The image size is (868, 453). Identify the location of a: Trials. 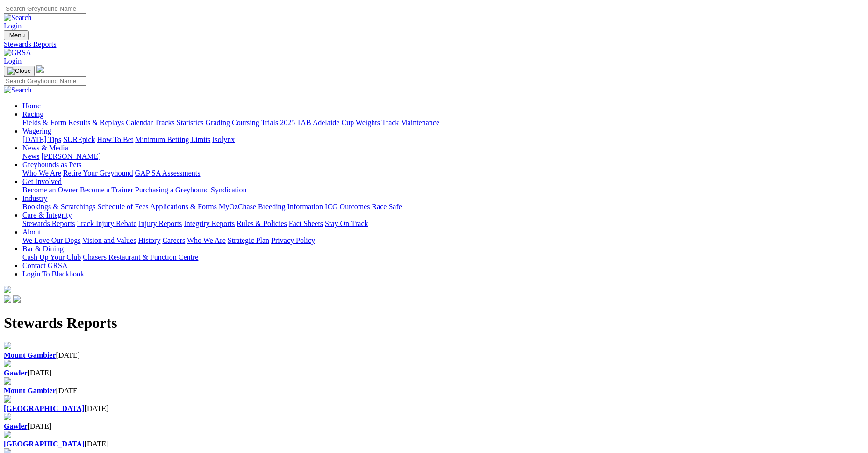
(269, 123).